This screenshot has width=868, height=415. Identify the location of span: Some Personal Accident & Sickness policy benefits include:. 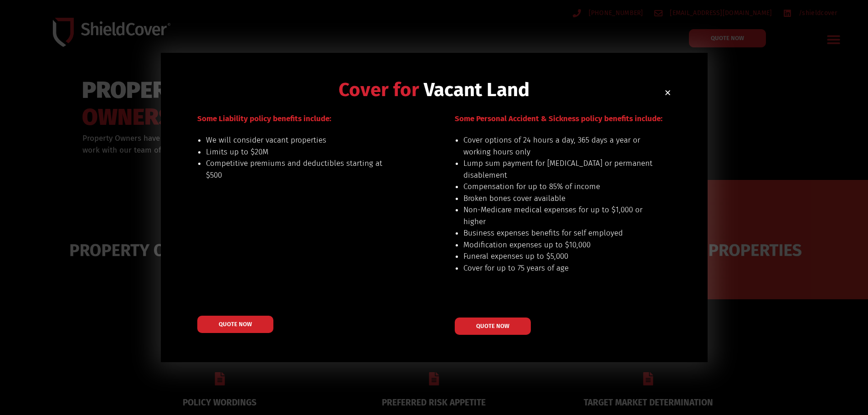
(559, 119).